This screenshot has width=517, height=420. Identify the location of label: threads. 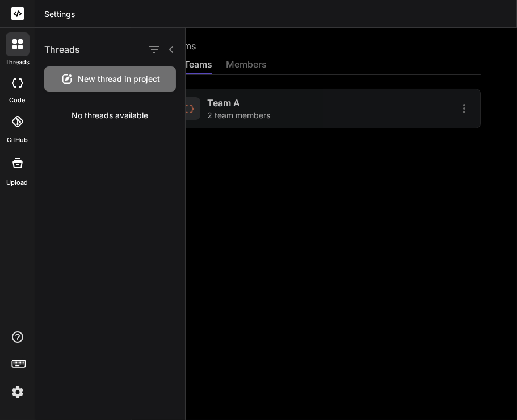
(17, 62).